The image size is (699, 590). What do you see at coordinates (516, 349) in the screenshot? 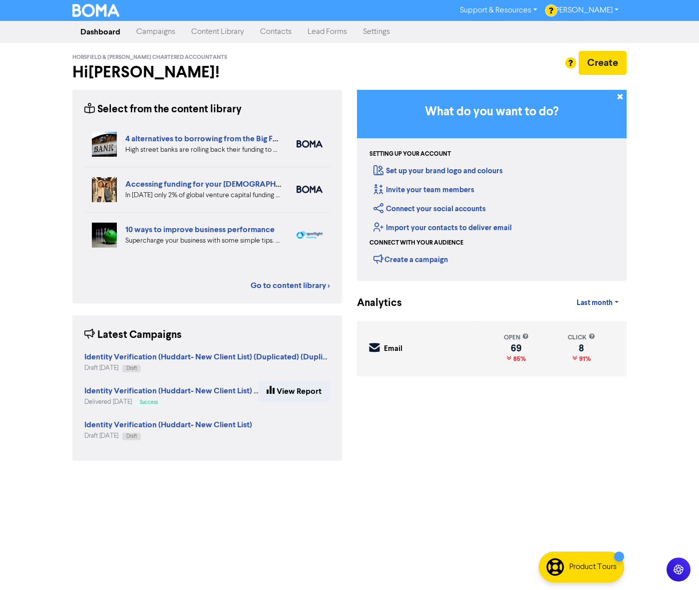
I see `div: 69` at bounding box center [516, 349].